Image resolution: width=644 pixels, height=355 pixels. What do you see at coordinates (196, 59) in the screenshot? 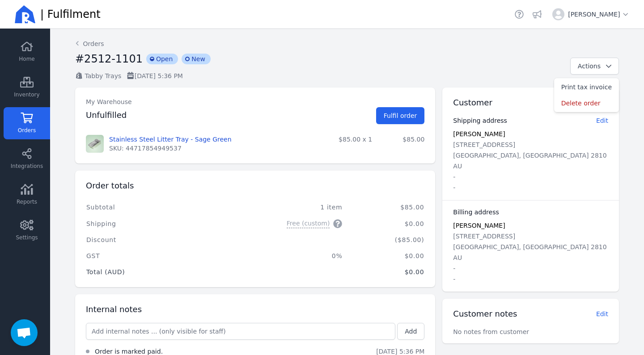
I see `span: New` at bounding box center [196, 59].